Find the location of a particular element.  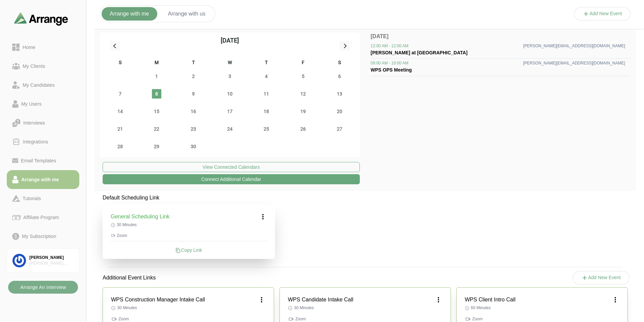

a: My Candidates is located at coordinates (43, 85).